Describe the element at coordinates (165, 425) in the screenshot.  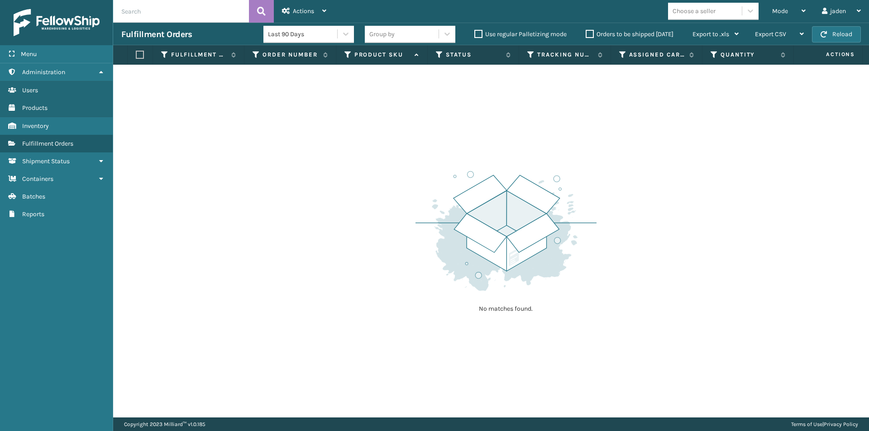
I see `p: Copyright 2023 Milliard™ v 1.0.185` at that location.